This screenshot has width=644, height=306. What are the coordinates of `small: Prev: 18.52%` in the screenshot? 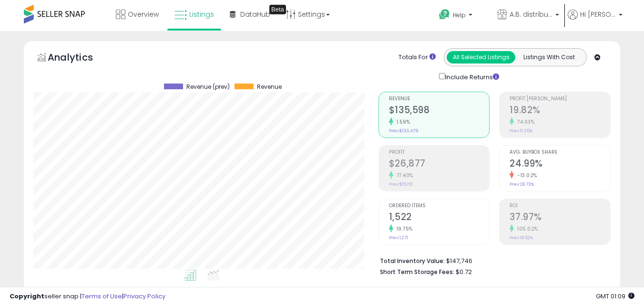 It's located at (521, 238).